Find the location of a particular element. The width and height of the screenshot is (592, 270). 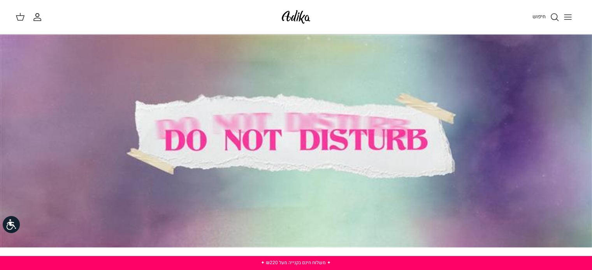

a: Adika IL is located at coordinates (296, 17).